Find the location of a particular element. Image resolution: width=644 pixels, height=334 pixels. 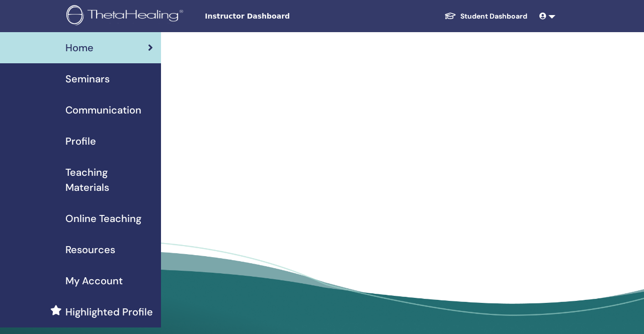

span: Instructor Dashboard is located at coordinates (280, 16).